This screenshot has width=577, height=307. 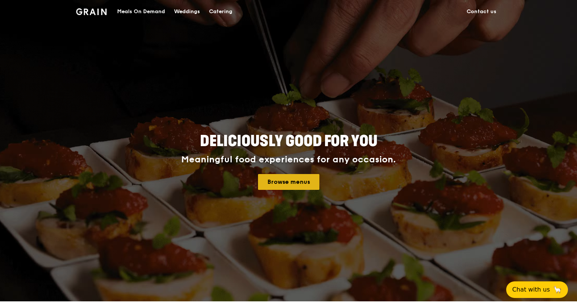 I want to click on a: Browse menus, so click(x=289, y=182).